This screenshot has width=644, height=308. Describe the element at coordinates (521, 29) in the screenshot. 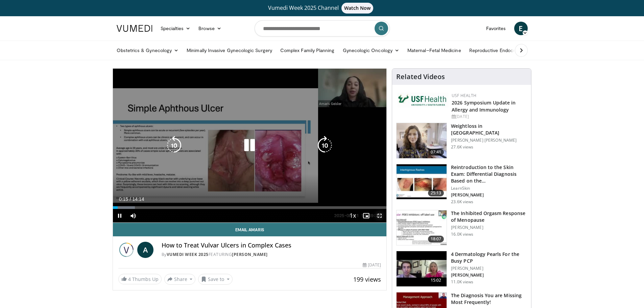

I see `span: E` at that location.